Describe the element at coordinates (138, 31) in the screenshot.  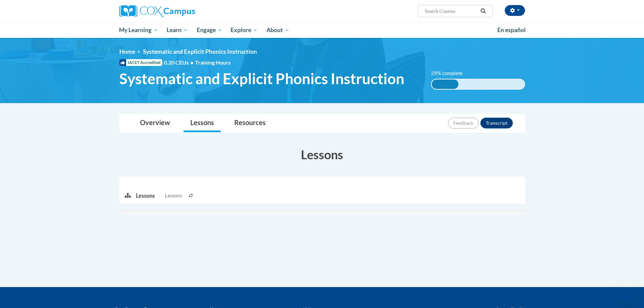
I see `span: My Learning` at that location.